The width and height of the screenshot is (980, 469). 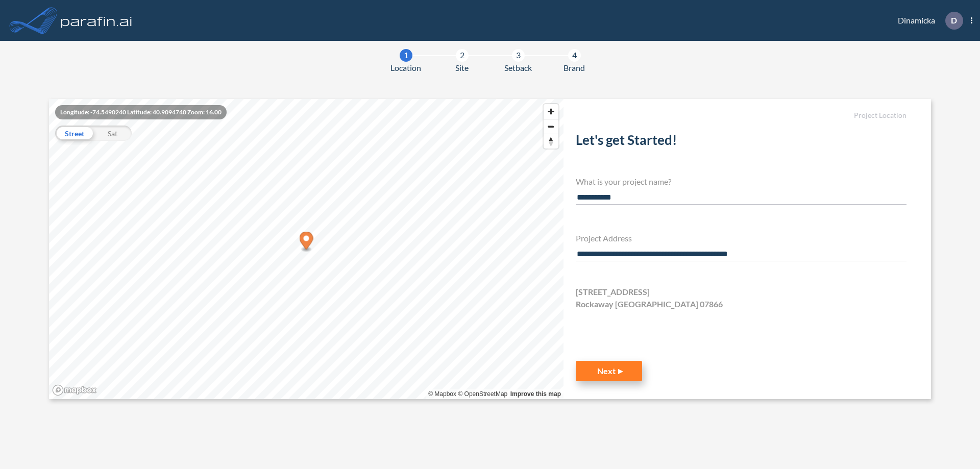 I want to click on div: Map marker, so click(x=306, y=242).